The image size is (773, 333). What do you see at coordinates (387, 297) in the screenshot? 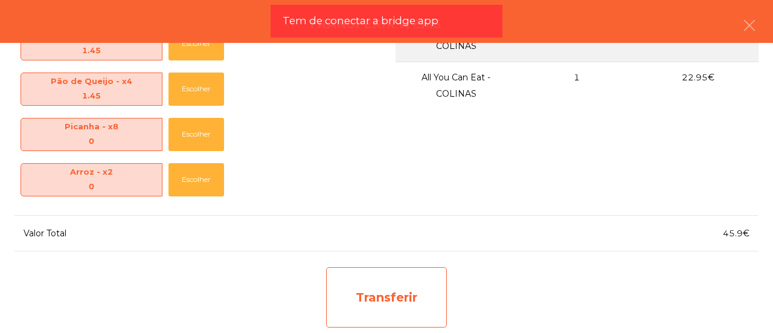
I see `div: Transferir` at bounding box center [387, 297].